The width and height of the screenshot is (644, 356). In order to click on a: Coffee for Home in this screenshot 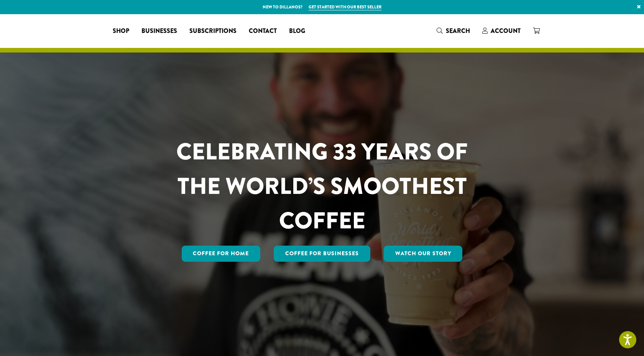, I will do `click(221, 253)`.